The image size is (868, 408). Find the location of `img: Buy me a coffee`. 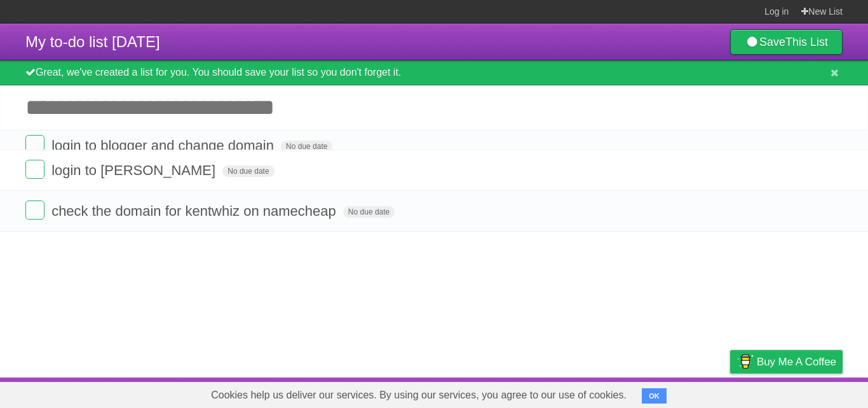

img: Buy me a coffee is located at coordinates (745, 362).